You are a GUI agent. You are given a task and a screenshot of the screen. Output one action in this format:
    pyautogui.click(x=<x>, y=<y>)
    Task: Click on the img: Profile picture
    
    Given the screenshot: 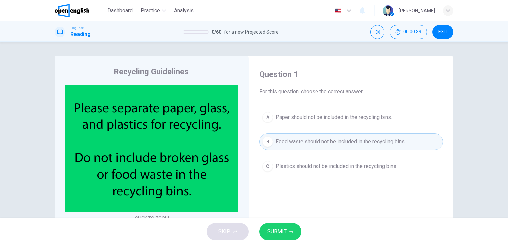 What is the action you would take?
    pyautogui.click(x=388, y=11)
    